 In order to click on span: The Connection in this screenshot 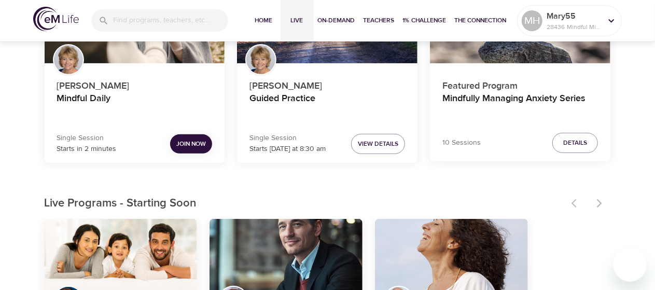, I will do `click(481, 20)`.